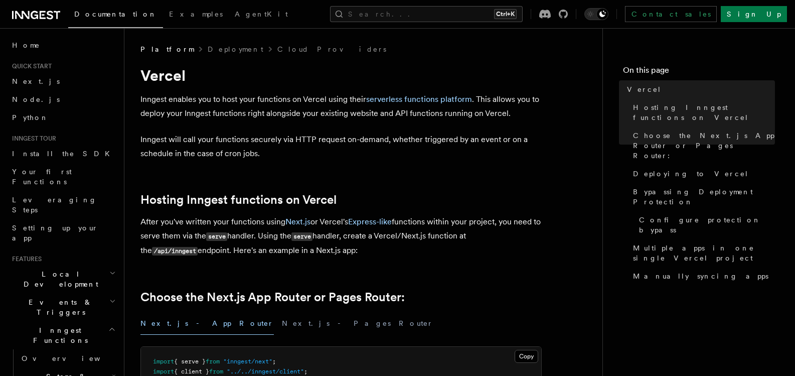 Image resolution: width=795 pixels, height=376 pixels. What do you see at coordinates (332, 49) in the screenshot?
I see `a: Cloud Providers` at bounding box center [332, 49].